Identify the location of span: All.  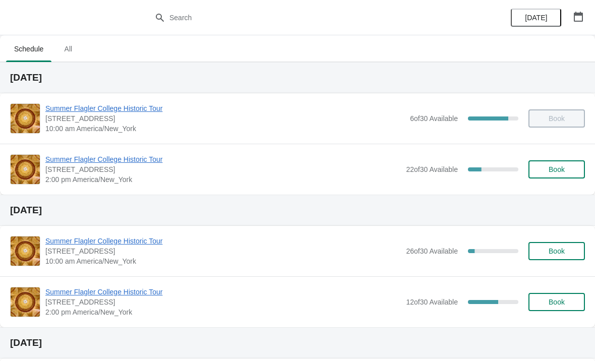
(68, 49).